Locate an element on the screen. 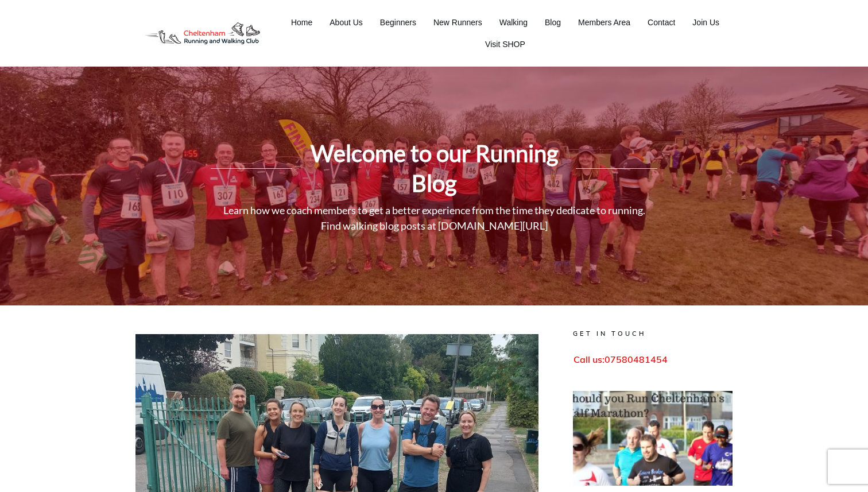  a: Beginners is located at coordinates (398, 22).